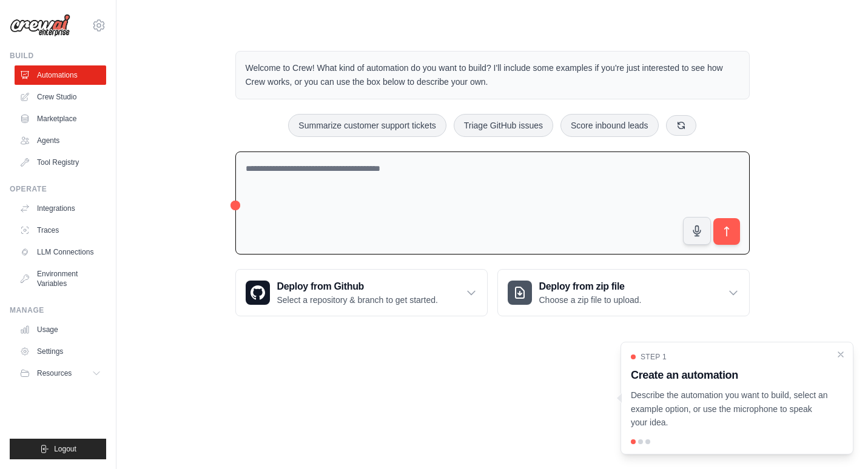  Describe the element at coordinates (60, 330) in the screenshot. I see `a: Usage` at that location.